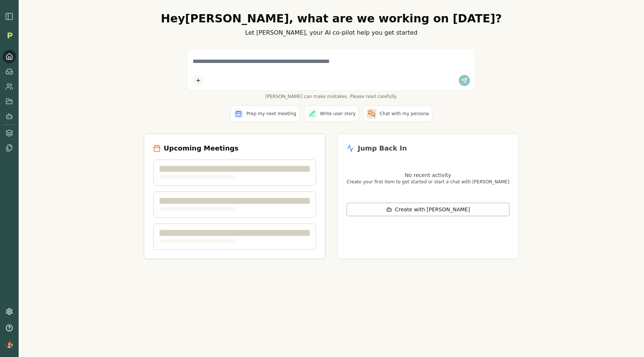 This screenshot has width=644, height=357. What do you see at coordinates (464, 80) in the screenshot?
I see `button: Send message` at bounding box center [464, 80].